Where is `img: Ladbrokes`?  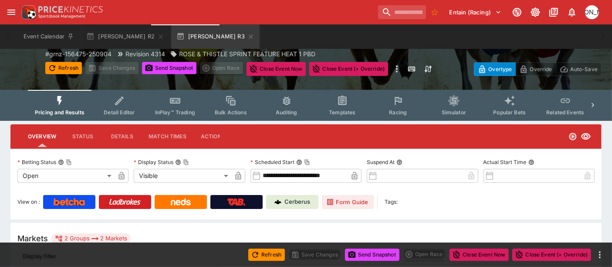 img: Ladbrokes is located at coordinates (125, 202).